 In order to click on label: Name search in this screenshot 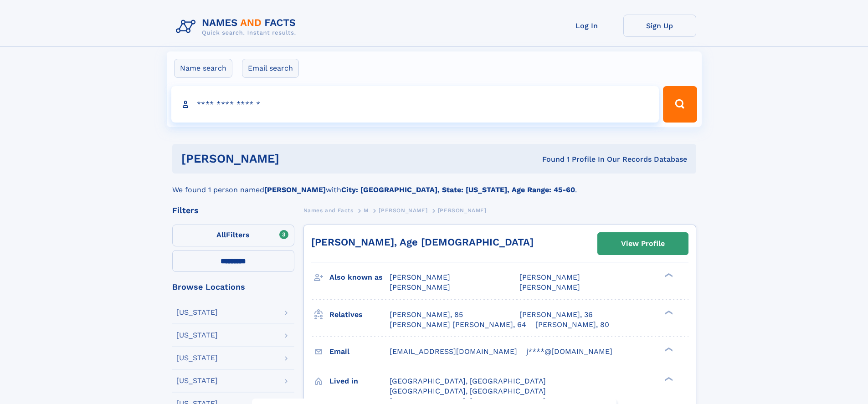, I will do `click(204, 68)`.